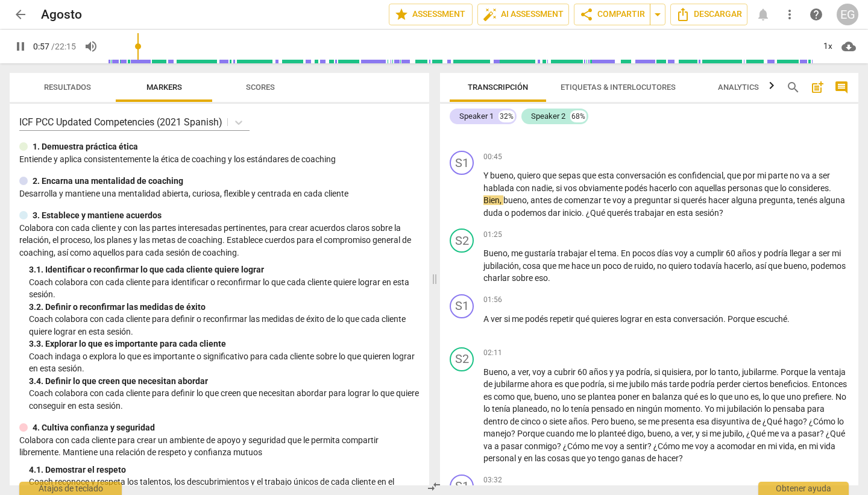 This screenshot has height=495, width=868. What do you see at coordinates (20, 46) in the screenshot?
I see `button: Reproducir` at bounding box center [20, 46].